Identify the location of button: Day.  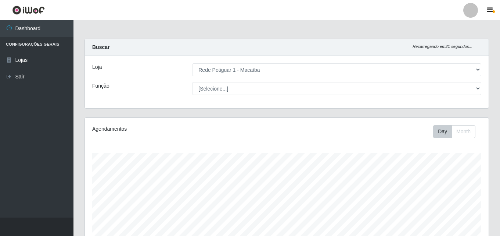
(443, 131).